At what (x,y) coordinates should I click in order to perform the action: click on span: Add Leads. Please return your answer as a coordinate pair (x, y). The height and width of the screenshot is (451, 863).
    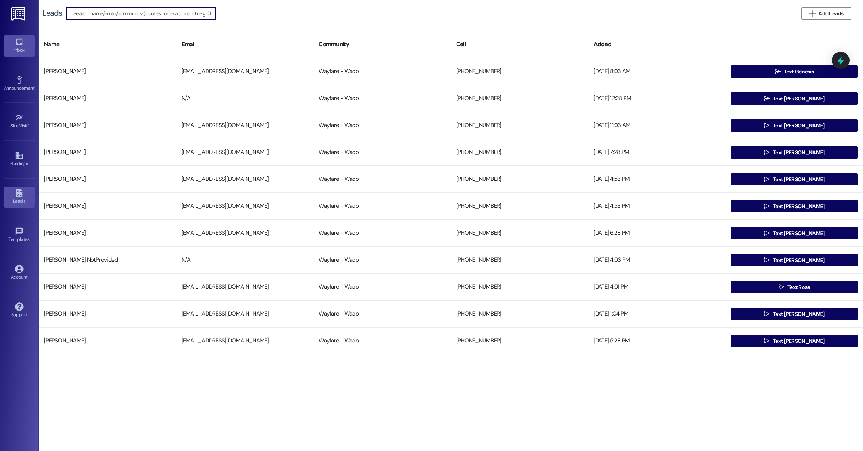
    Looking at the image, I should click on (830, 13).